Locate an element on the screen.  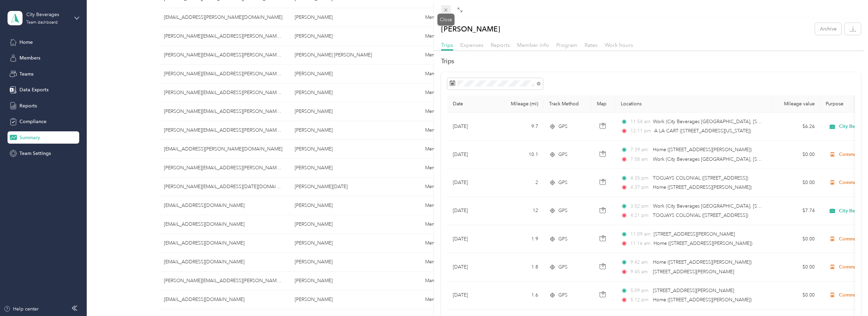
span: Expenses is located at coordinates (472, 45).